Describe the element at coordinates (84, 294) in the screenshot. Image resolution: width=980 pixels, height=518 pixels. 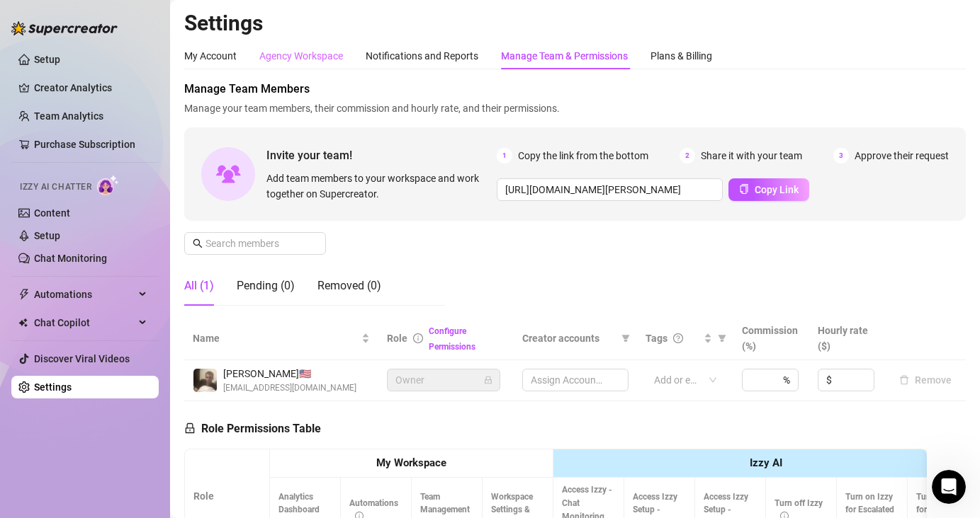
I see `span: Automations` at that location.